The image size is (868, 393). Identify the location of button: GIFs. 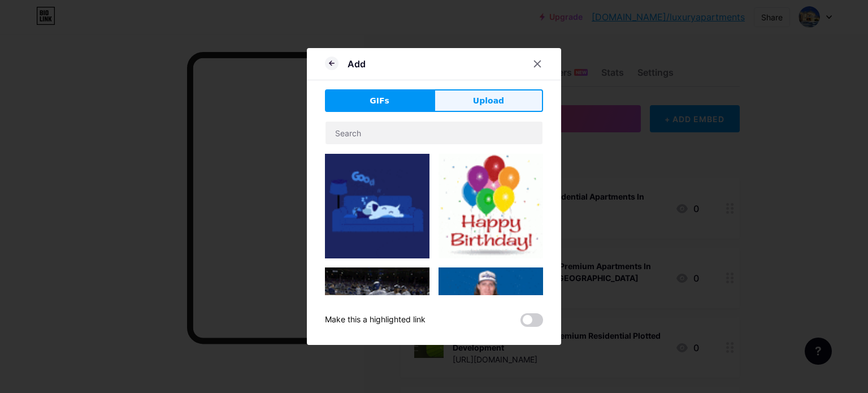
(379, 100).